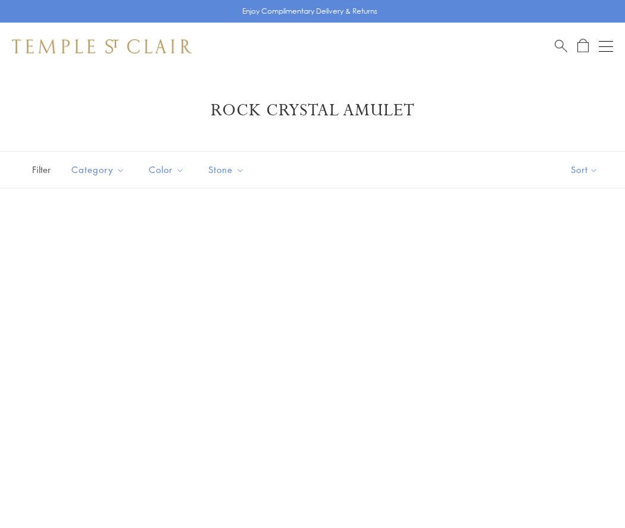 The height and width of the screenshot is (528, 625). I want to click on span: Color, so click(168, 170).